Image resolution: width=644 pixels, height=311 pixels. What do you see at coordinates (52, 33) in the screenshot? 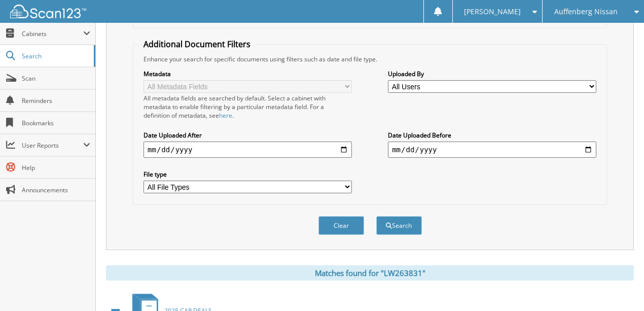
I see `span: Cabinets` at bounding box center [52, 33].